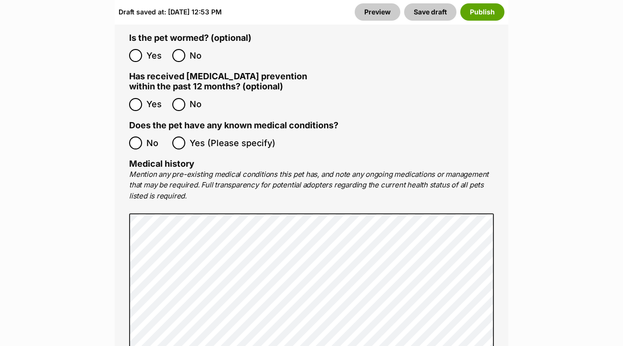 This screenshot has height=346, width=623. Describe the element at coordinates (430, 12) in the screenshot. I see `button: Save draft` at that location.